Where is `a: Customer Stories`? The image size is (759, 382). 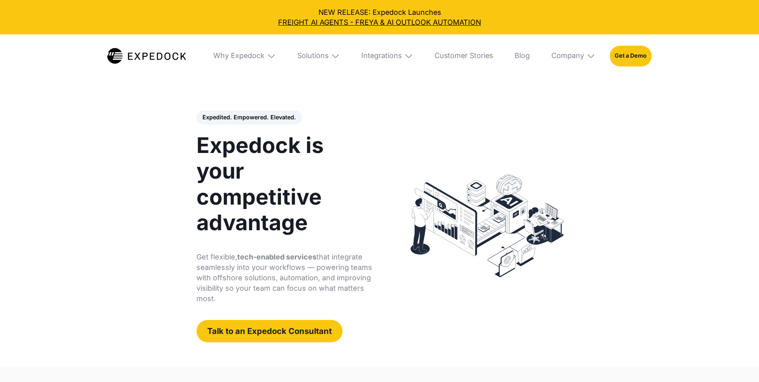
a: Customer Stories is located at coordinates (464, 56).